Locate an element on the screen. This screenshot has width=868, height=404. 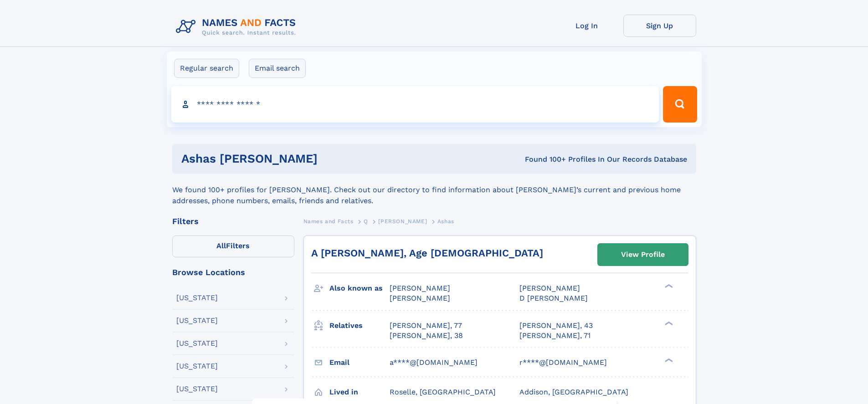
div: Found 100+ Profiles In Our Records Database is located at coordinates (554, 159).